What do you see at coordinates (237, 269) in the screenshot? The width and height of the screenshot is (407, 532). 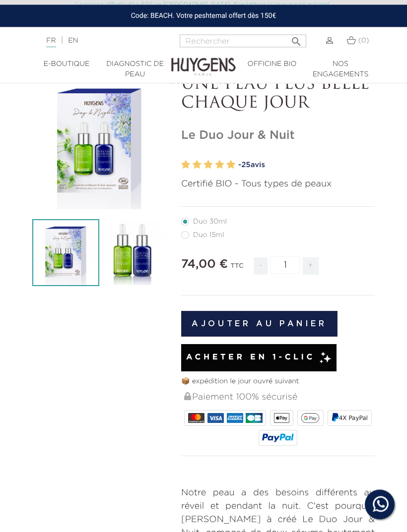 I see `div: TTC` at bounding box center [237, 269].